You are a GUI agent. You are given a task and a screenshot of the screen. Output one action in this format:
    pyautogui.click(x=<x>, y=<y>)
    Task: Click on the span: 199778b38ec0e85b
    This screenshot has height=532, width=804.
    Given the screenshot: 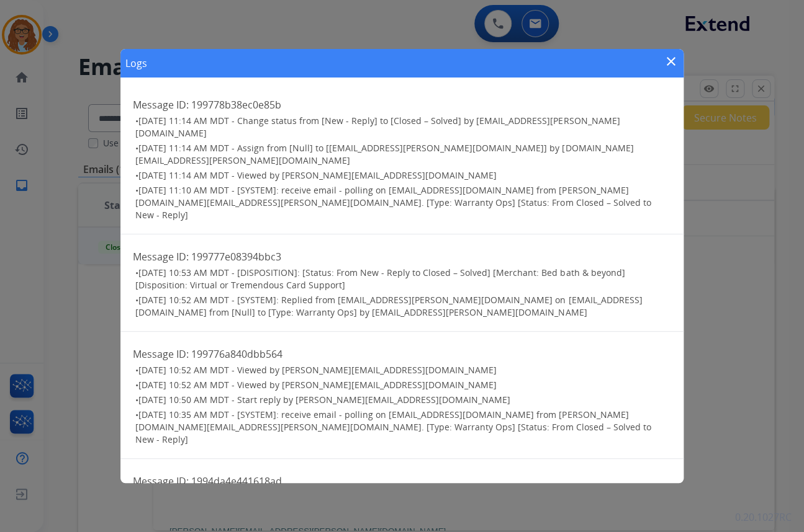 What is the action you would take?
    pyautogui.click(x=236, y=105)
    